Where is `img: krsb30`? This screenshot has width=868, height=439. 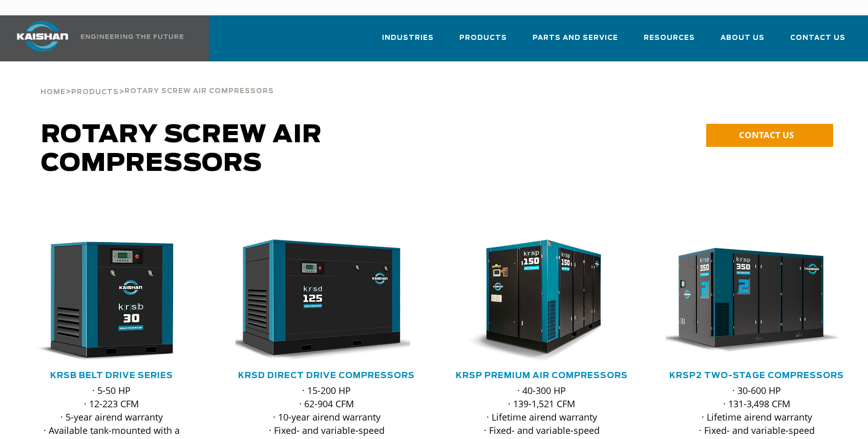 img: krsb30 is located at coordinates (104, 301).